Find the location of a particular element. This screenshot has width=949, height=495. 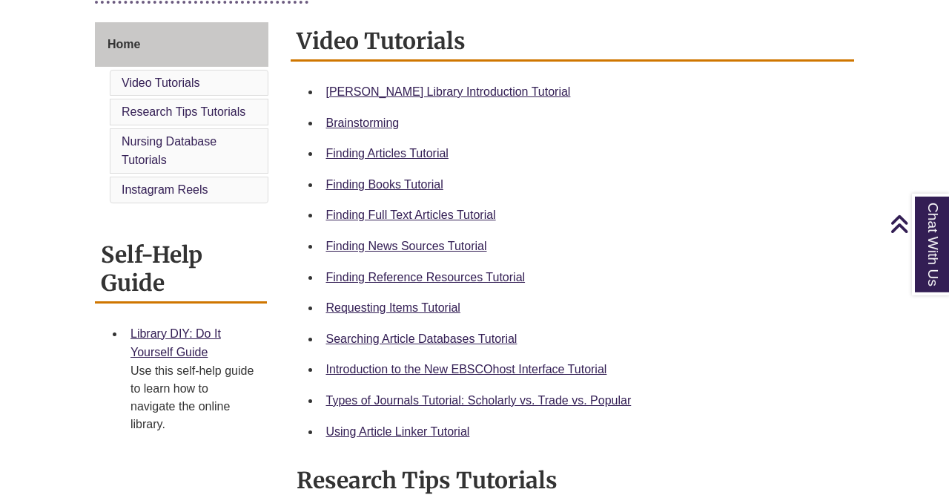

a: Video Tutorials is located at coordinates (161, 82).